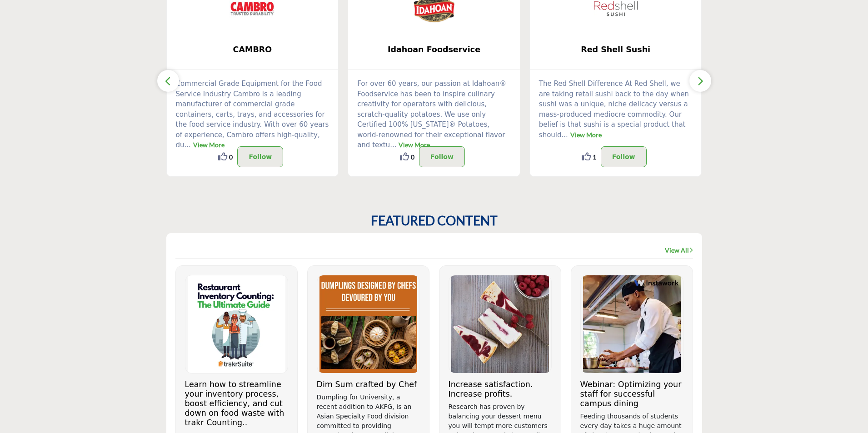  What do you see at coordinates (368, 324) in the screenshot?
I see `img: Logo of Dumpling for U, click to view details` at bounding box center [368, 324].